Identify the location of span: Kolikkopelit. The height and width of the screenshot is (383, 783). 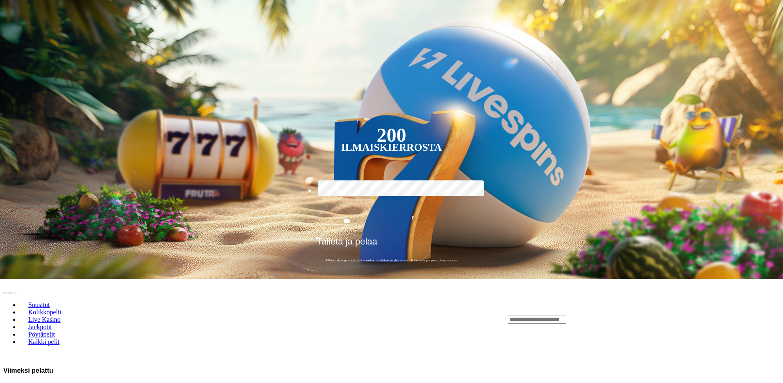
(45, 312).